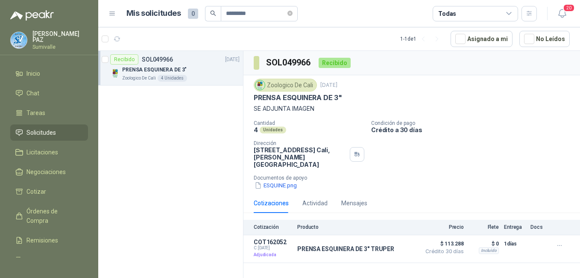  I want to click on span: Inicio, so click(33, 74).